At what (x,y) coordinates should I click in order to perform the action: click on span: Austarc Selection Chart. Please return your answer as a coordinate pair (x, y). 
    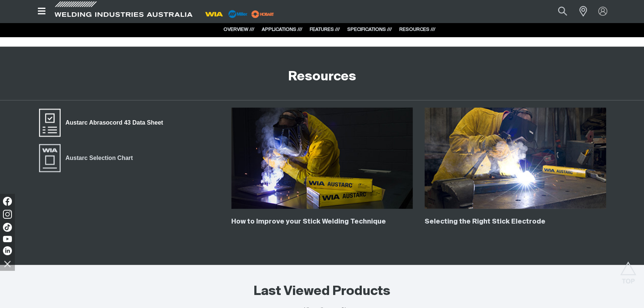
    Looking at the image, I should click on (99, 158).